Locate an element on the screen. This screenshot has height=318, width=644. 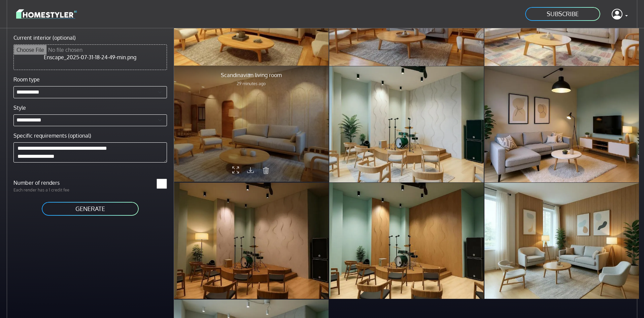
label: Number of renders is located at coordinates (50, 183).